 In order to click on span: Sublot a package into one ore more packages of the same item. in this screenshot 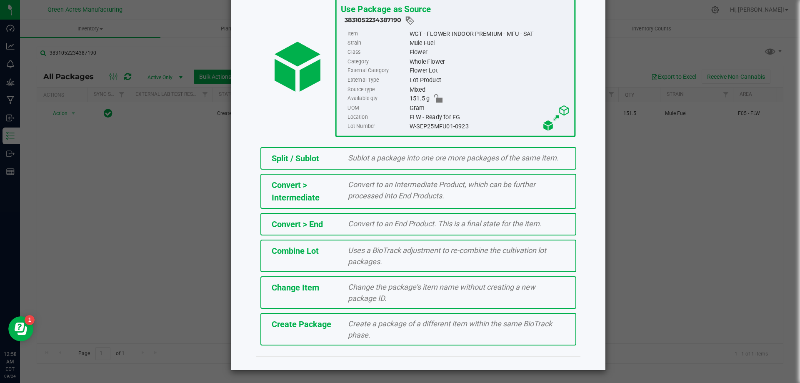, I will do `click(454, 158)`.